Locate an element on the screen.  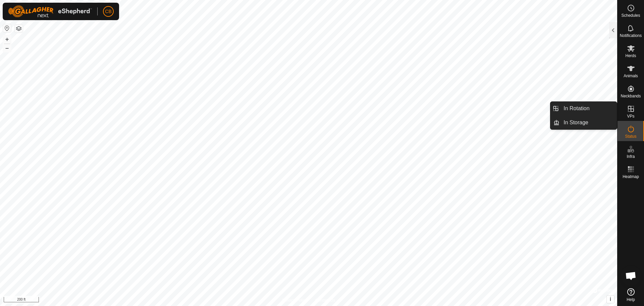
li: In Storage is located at coordinates (583, 123).